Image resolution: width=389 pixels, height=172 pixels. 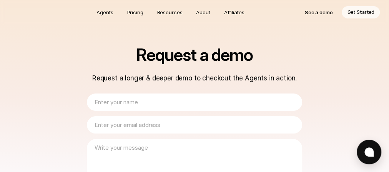 What do you see at coordinates (104, 12) in the screenshot?
I see `a: Agents` at bounding box center [104, 12].